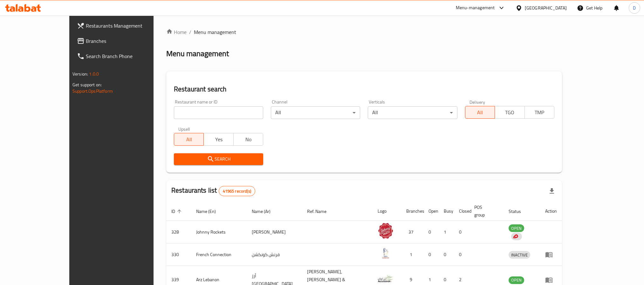 This screenshot has height=285, width=644. What do you see at coordinates (515, 236) in the screenshot?
I see `img: delivery hero logo` at bounding box center [515, 236].